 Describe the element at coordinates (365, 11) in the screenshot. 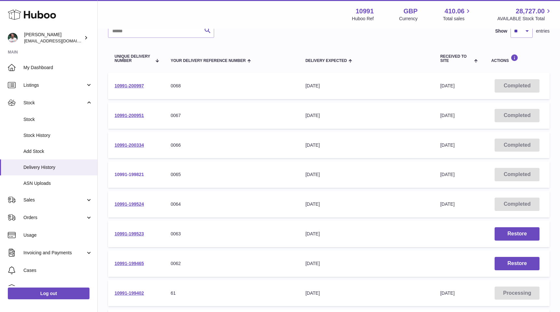

I see `strong: 10991` at that location.